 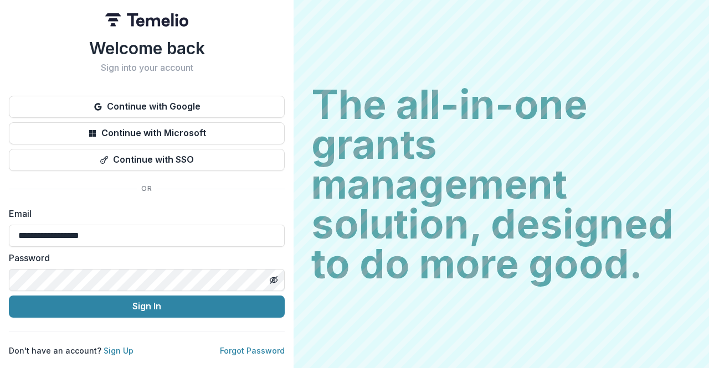 I want to click on label: Password, so click(x=143, y=258).